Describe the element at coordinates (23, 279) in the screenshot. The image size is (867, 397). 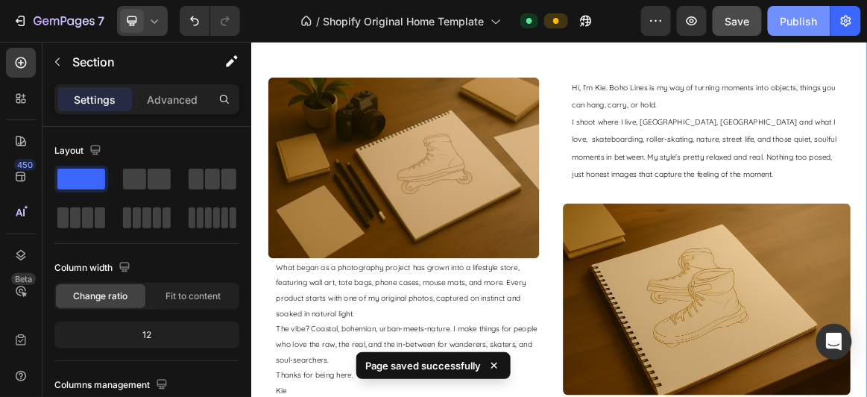
I see `div: Beta` at that location.